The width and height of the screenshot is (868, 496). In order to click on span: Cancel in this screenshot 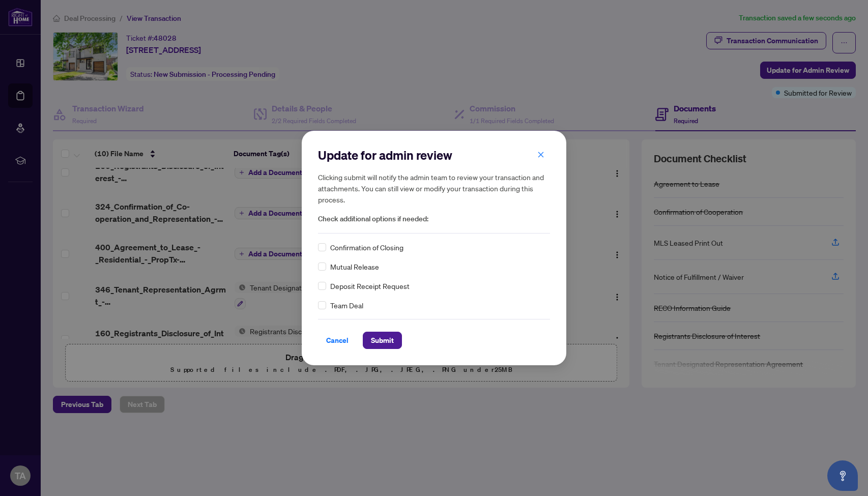, I will do `click(338, 340)`.